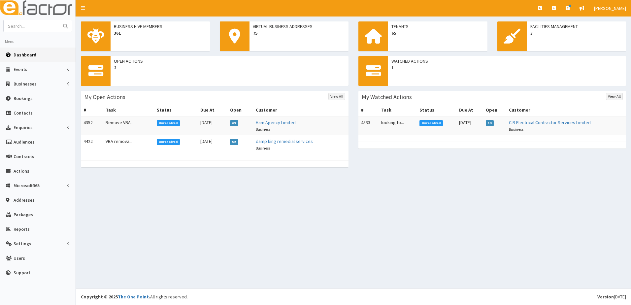  What do you see at coordinates (24, 200) in the screenshot?
I see `span: Addresses` at bounding box center [24, 200].